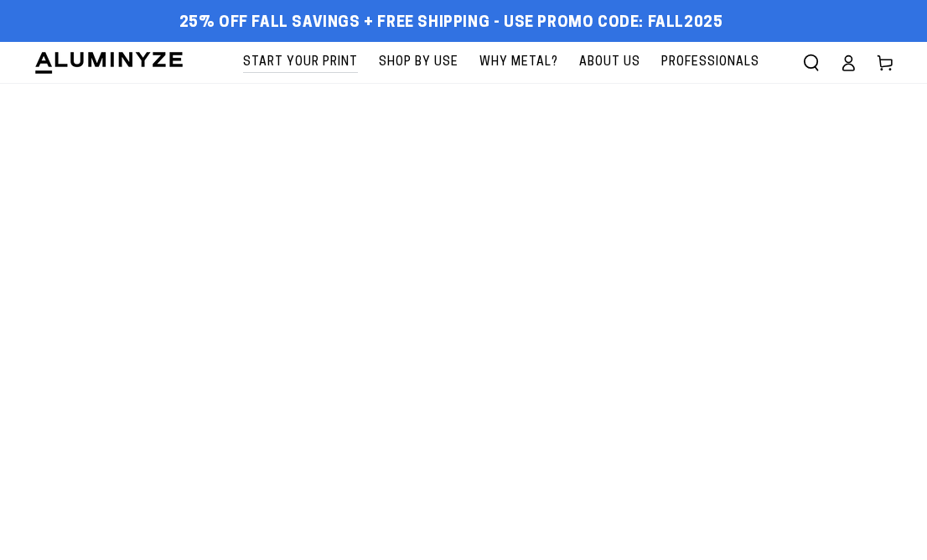  I want to click on span: Start Your Print, so click(300, 62).